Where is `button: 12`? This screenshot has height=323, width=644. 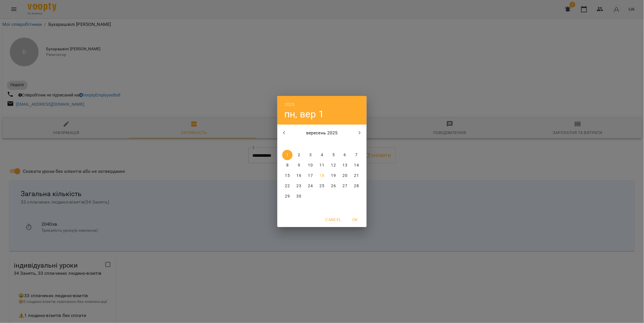 button: 12 is located at coordinates (333, 166).